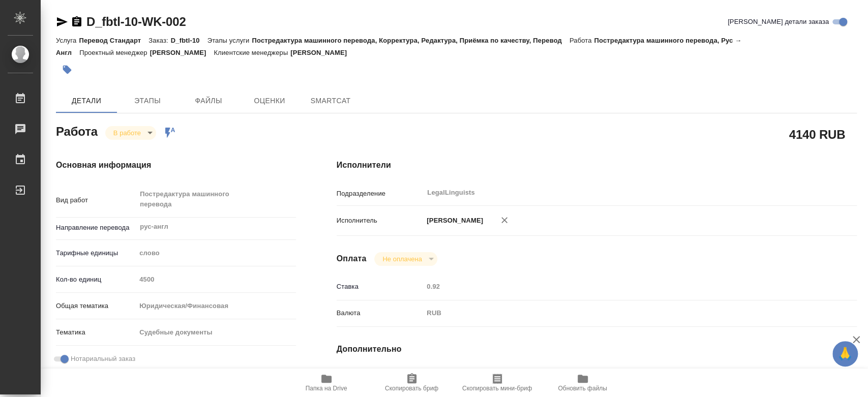  I want to click on span: Нотариальный заказ, so click(103, 359).